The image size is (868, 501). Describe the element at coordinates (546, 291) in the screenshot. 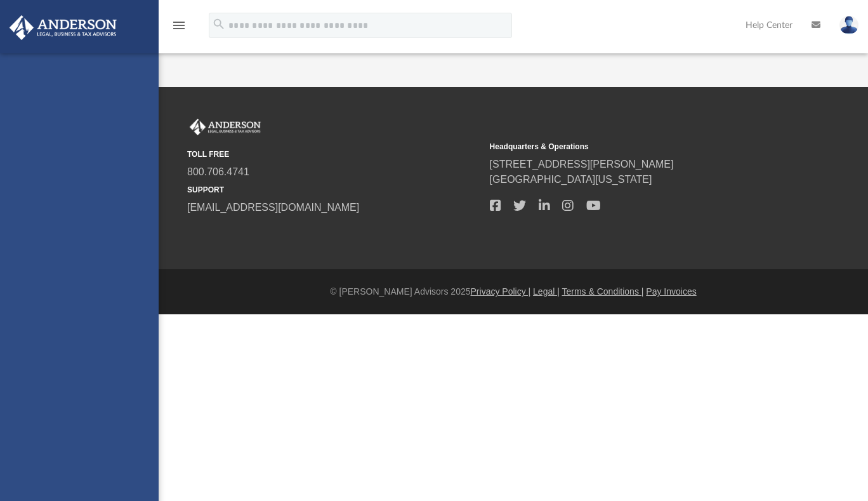

I see `a: Legal |` at that location.